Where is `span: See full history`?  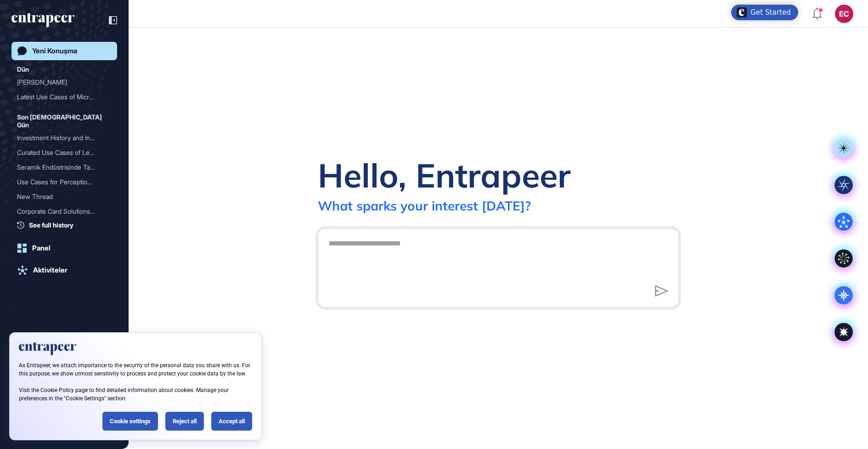
span: See full history is located at coordinates (51, 225).